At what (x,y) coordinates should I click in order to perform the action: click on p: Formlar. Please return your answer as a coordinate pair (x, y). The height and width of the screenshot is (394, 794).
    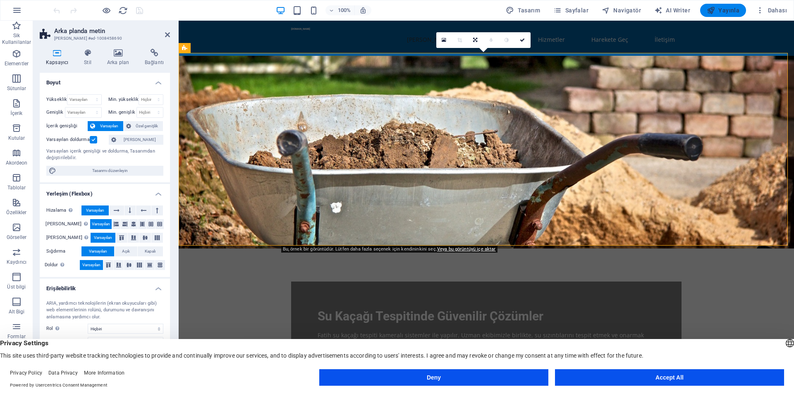
    Looking at the image, I should click on (17, 337).